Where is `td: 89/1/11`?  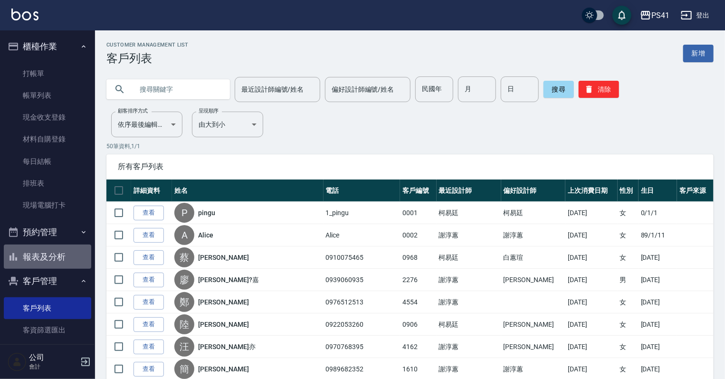
td: 89/1/11 is located at coordinates (658, 235).